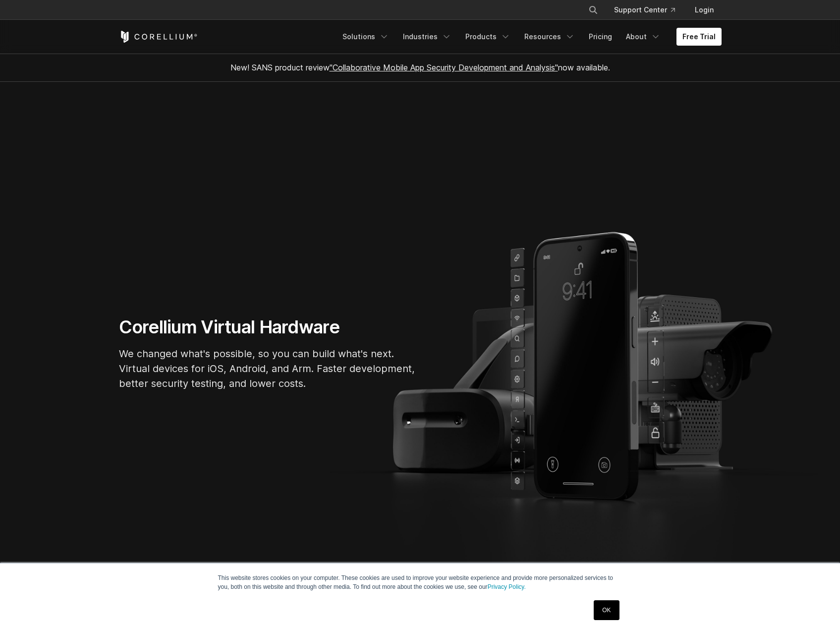  What do you see at coordinates (699, 37) in the screenshot?
I see `a: Free Trial` at bounding box center [699, 37].